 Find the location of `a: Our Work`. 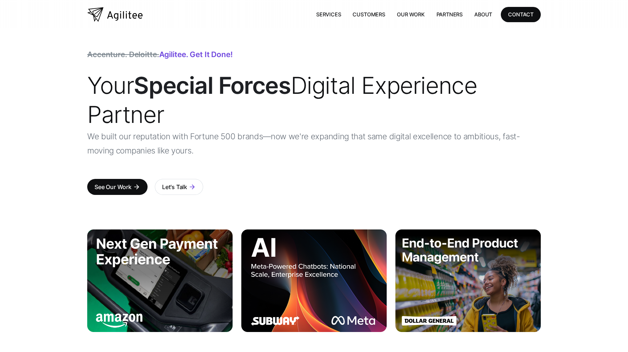

a: Our Work is located at coordinates (411, 14).